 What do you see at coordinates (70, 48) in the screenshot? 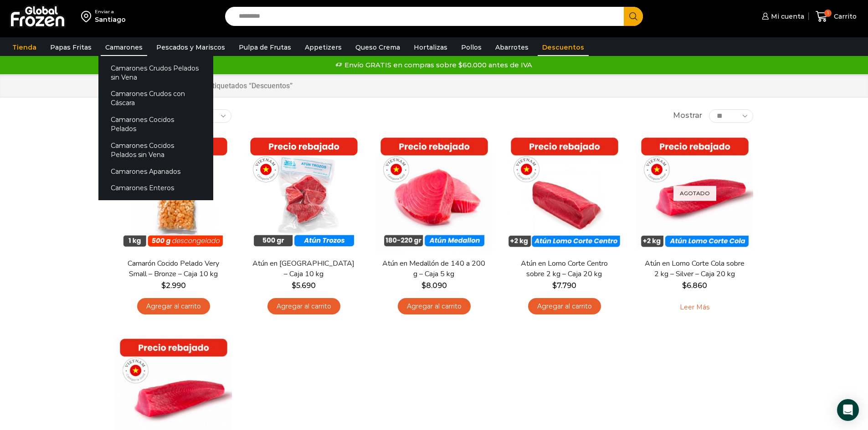
I see `a: Papas Fritas` at bounding box center [70, 48].